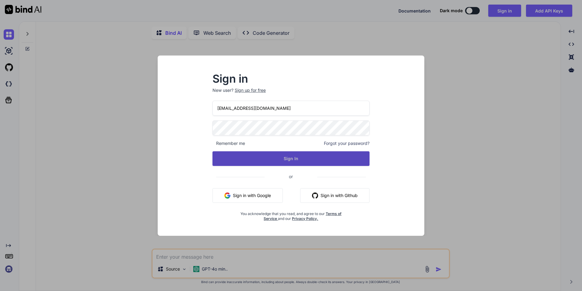  What do you see at coordinates (291, 176) in the screenshot?
I see `span: or` at bounding box center [291, 176].